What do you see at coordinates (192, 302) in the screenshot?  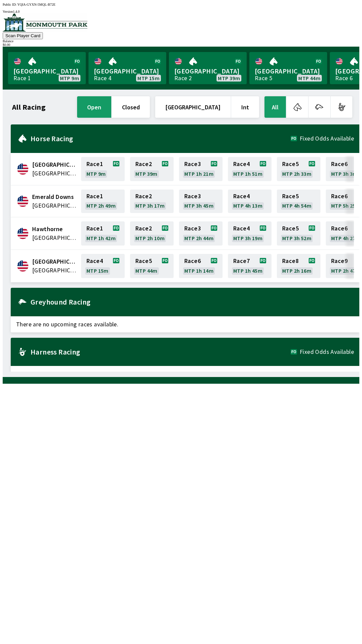 I see `h2: Greyhound Racing` at bounding box center [192, 302].